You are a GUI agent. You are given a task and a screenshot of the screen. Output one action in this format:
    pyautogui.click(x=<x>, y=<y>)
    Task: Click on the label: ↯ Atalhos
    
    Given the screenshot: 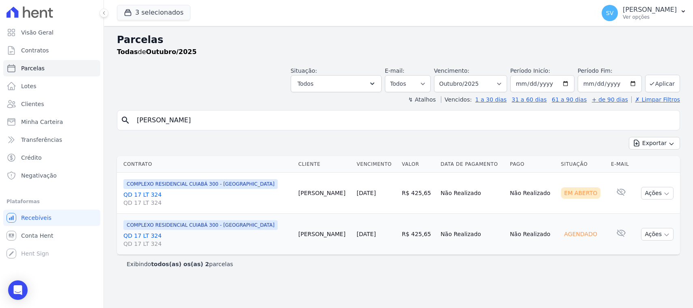 What is the action you would take?
    pyautogui.click(x=422, y=99)
    